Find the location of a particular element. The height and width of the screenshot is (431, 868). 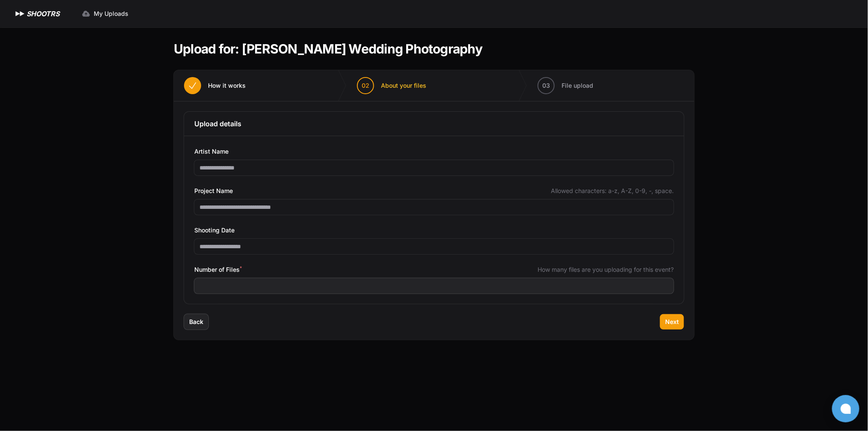

span: 02 is located at coordinates (366, 85).